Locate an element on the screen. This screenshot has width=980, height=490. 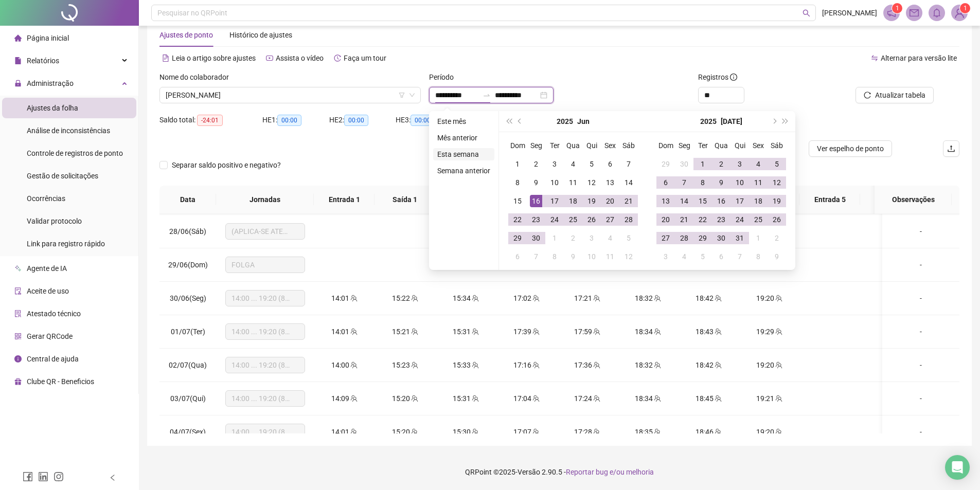
th: Saída 1 is located at coordinates (405, 200).